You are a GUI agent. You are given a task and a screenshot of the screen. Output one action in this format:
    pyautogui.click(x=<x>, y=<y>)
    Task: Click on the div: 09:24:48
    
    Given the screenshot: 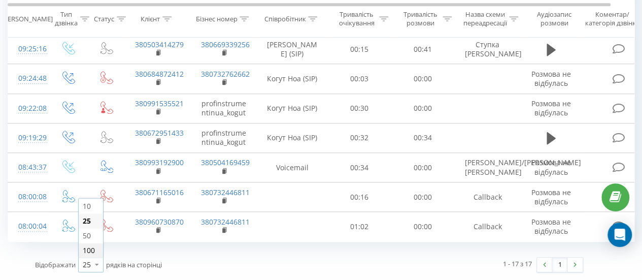 What is the action you would take?
    pyautogui.click(x=28, y=78)
    